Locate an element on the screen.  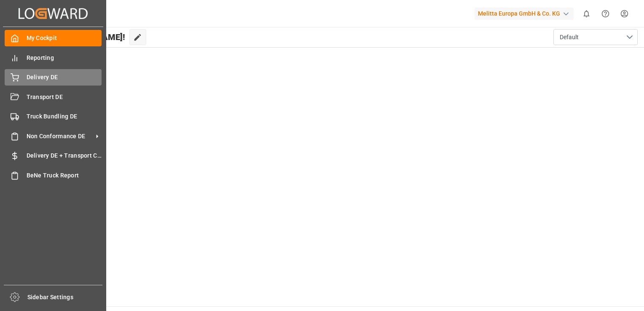
a: Truck Bundling DE is located at coordinates (53, 116).